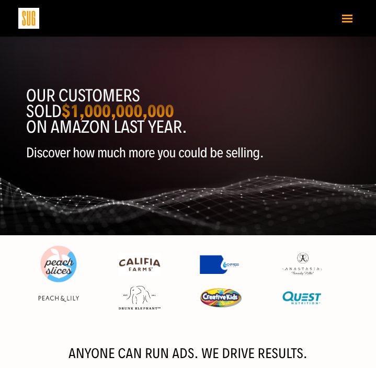 This screenshot has height=368, width=376. I want to click on img: Quest Nutriton, so click(302, 298).